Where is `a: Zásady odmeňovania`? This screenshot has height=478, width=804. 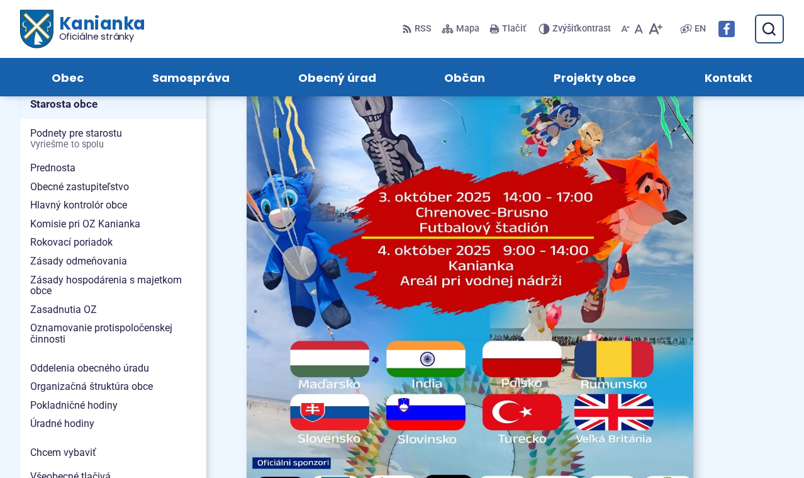
a: Zásady odmeňovania is located at coordinates (113, 261).